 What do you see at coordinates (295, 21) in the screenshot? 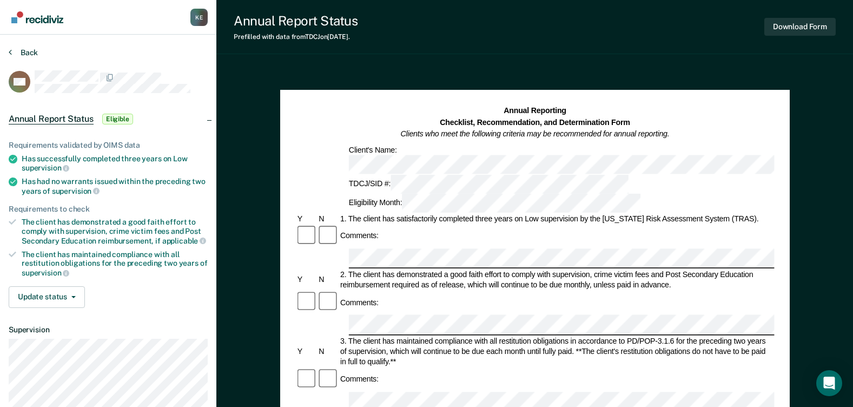
I see `div: Annual Report Status` at bounding box center [295, 21].